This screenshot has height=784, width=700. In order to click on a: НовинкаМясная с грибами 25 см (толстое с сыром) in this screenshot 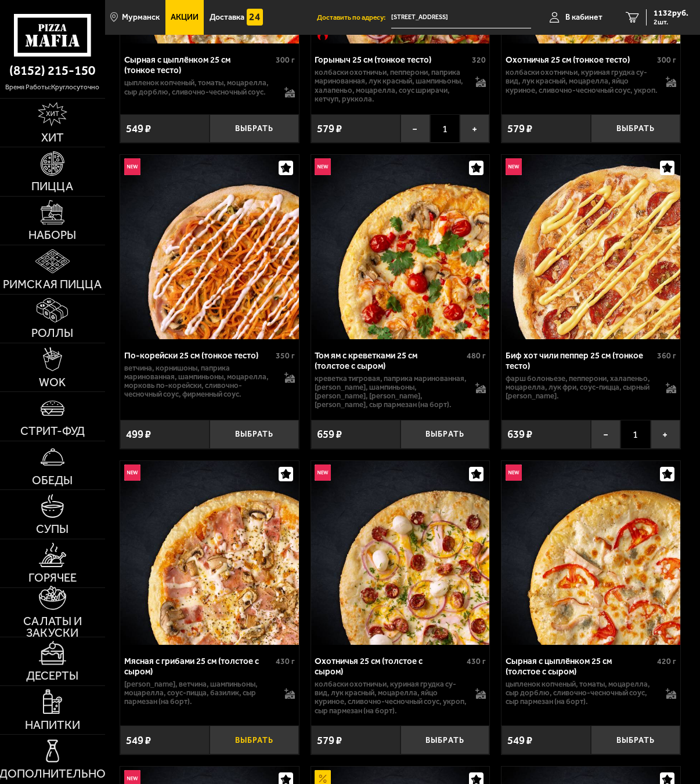, I will do `click(209, 553)`.